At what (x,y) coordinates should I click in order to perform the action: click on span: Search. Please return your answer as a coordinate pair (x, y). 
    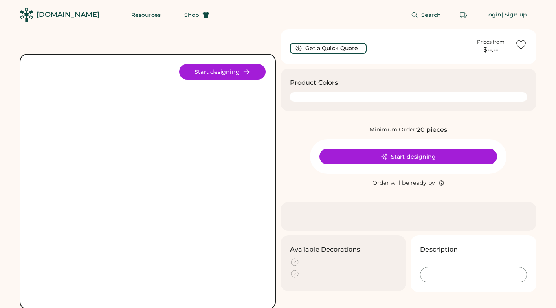
    Looking at the image, I should click on (431, 15).